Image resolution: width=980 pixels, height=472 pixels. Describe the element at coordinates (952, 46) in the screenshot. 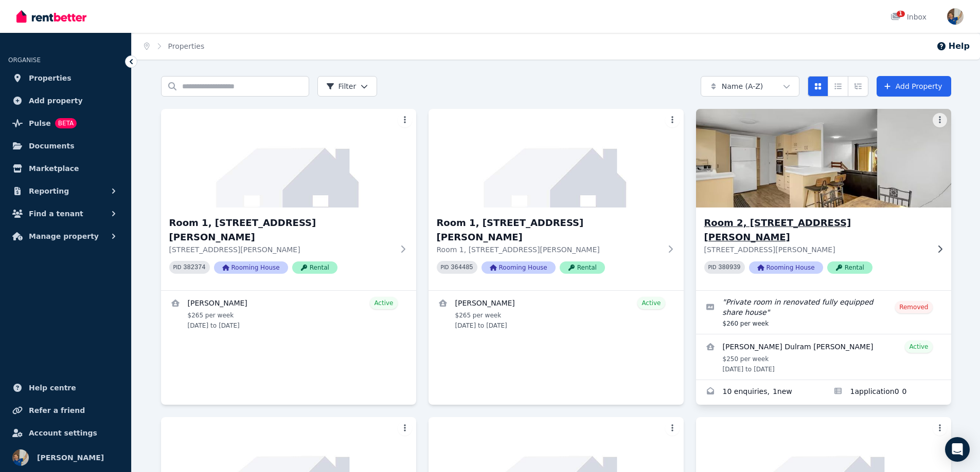

I see `button: Help` at that location.